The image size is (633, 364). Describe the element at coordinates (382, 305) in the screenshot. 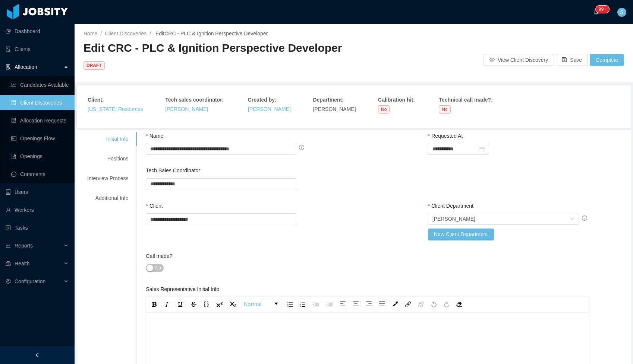

I see `div: Justify` at that location.